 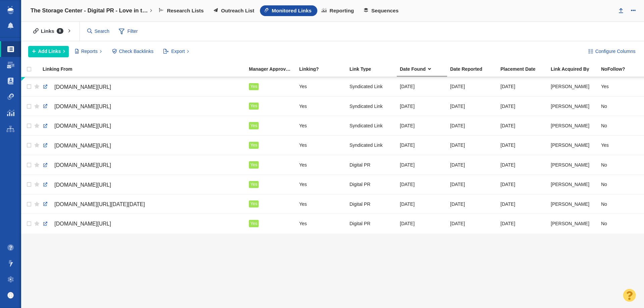 I want to click on div: Manager Approved Link?, so click(x=274, y=69).